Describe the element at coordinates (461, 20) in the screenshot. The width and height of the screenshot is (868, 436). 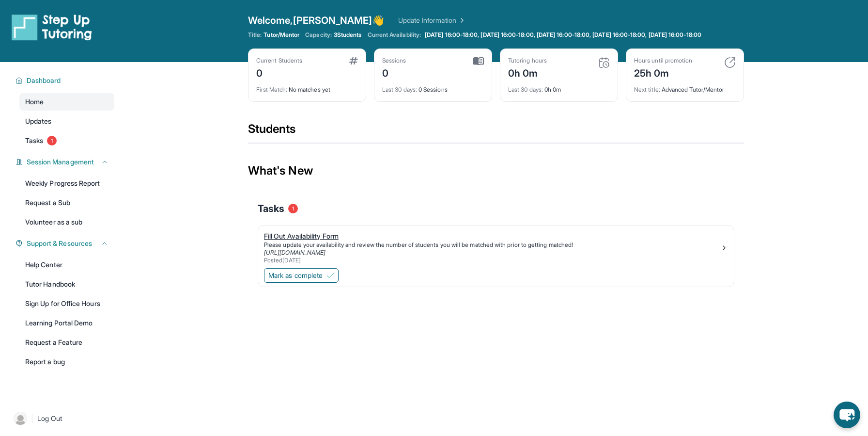
I see `img: Chevron Right` at that location.